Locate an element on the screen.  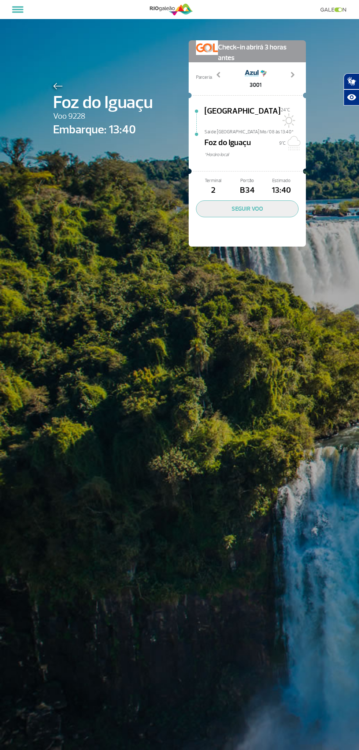
span: 24°C is located at coordinates (285, 110).